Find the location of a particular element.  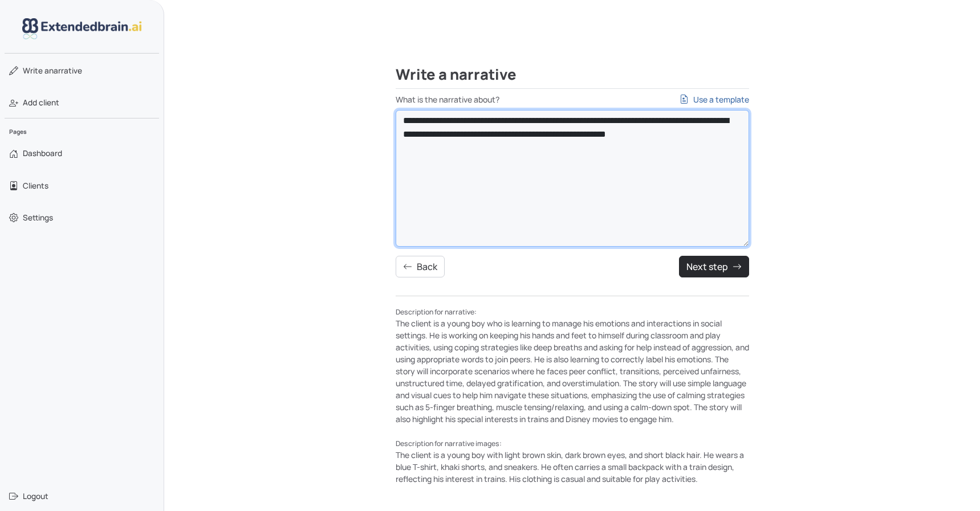

a: Use a template is located at coordinates (714, 99).